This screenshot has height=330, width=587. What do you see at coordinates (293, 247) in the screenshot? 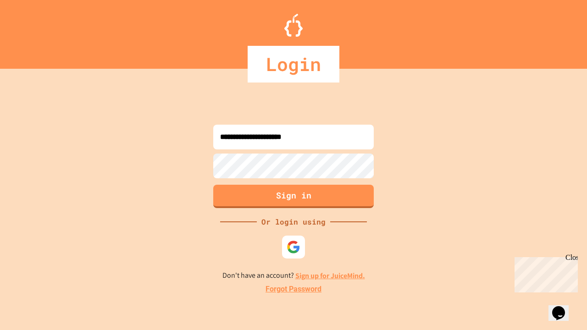
I see `img: google-icon.svg` at bounding box center [293, 247].